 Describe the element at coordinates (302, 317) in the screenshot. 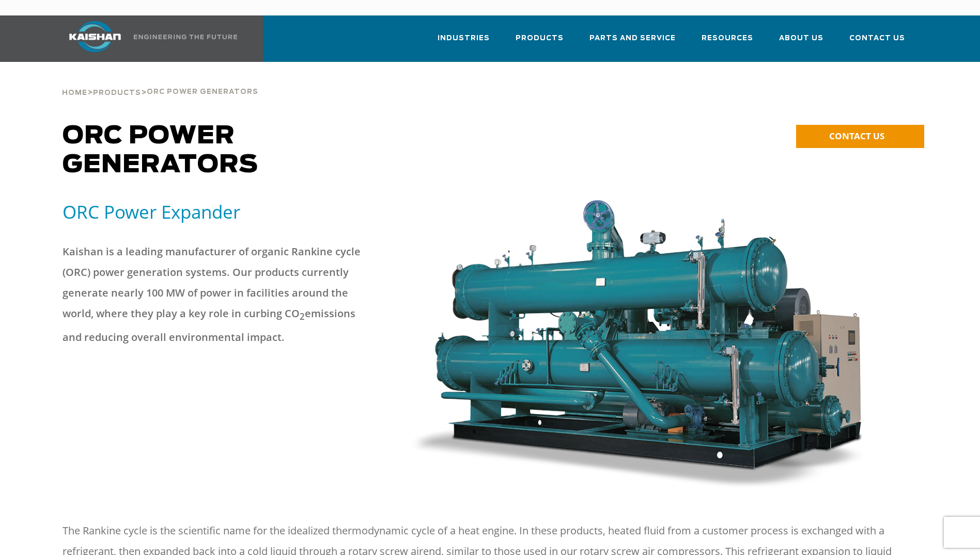

I see `sub: 2` at that location.